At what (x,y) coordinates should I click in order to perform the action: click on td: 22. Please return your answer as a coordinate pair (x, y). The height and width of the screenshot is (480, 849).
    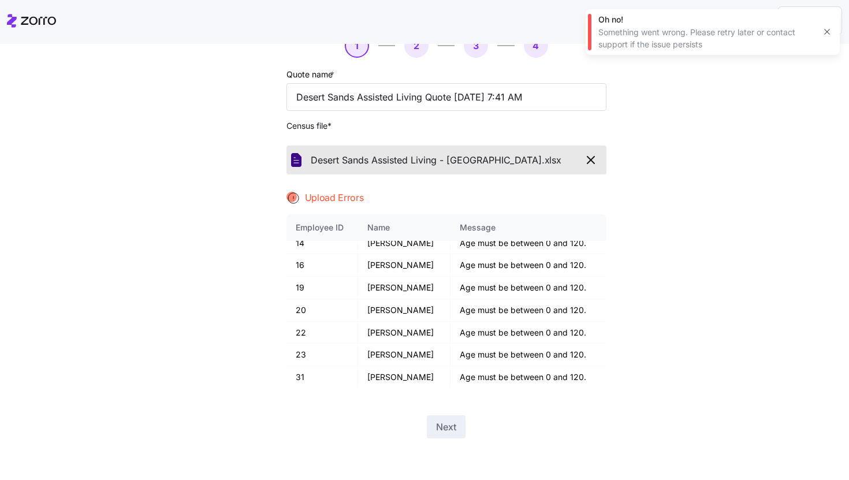
    Looking at the image, I should click on (322, 333).